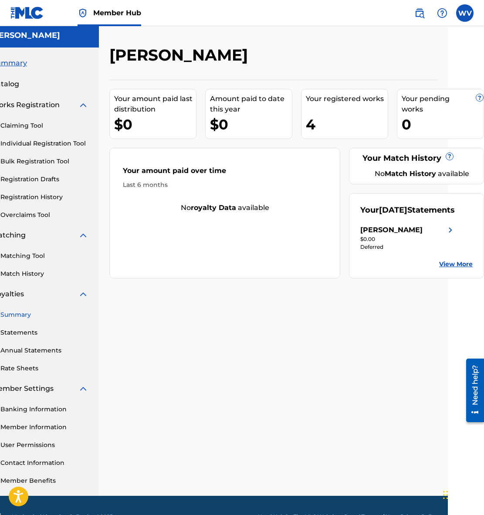 This screenshot has width=484, height=515. Describe the element at coordinates (83, 13) in the screenshot. I see `img: Top Rightsholder` at that location.